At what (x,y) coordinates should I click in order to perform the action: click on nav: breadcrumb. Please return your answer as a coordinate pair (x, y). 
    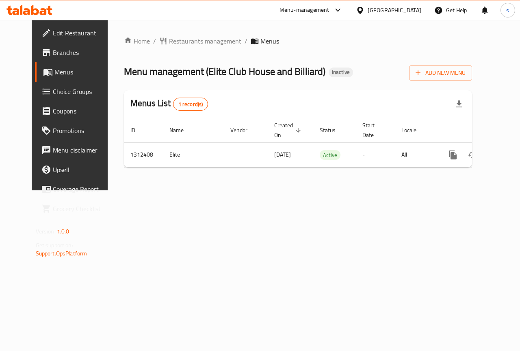
    Looking at the image, I should click on (298, 41).